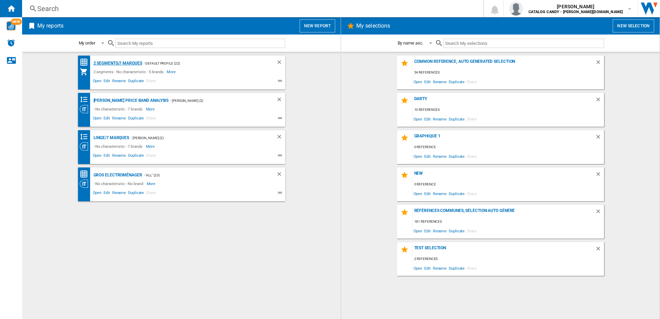  Describe the element at coordinates (251, 9) in the screenshot. I see `div: Search` at that location.